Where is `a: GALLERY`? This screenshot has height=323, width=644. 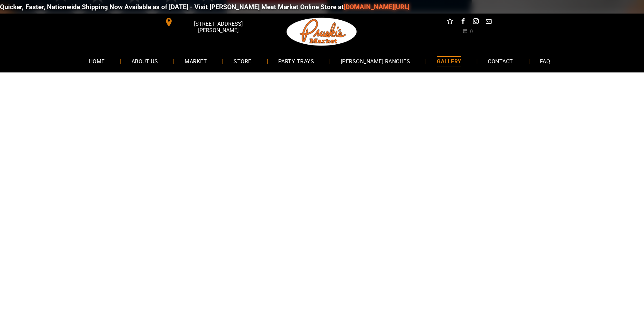 a: GALLERY is located at coordinates (449, 61).